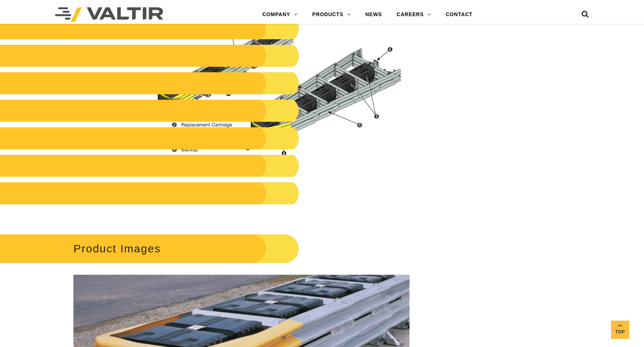 This screenshot has height=347, width=644. What do you see at coordinates (373, 15) in the screenshot?
I see `a: NEWS` at bounding box center [373, 15].